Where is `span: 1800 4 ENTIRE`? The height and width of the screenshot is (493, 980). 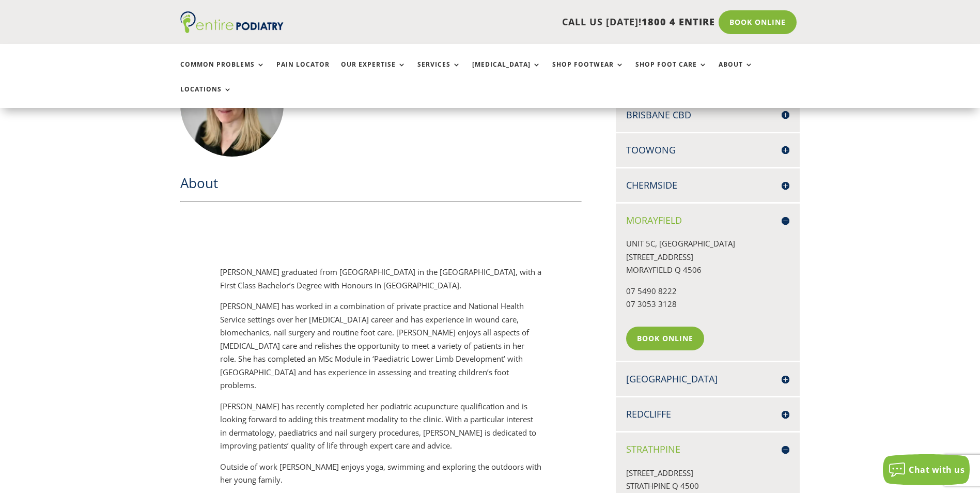
span: 1800 4 ENTIRE is located at coordinates (678, 21).